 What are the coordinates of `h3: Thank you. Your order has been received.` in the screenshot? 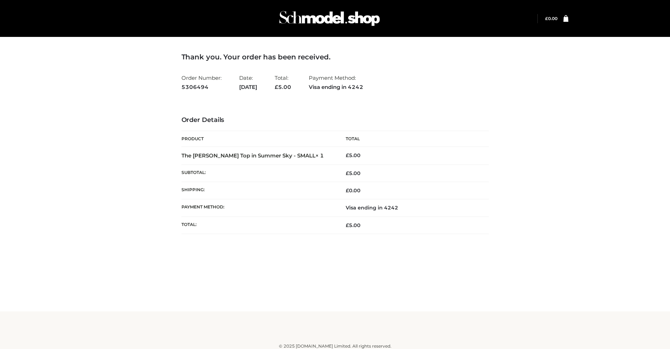 It's located at (335, 57).